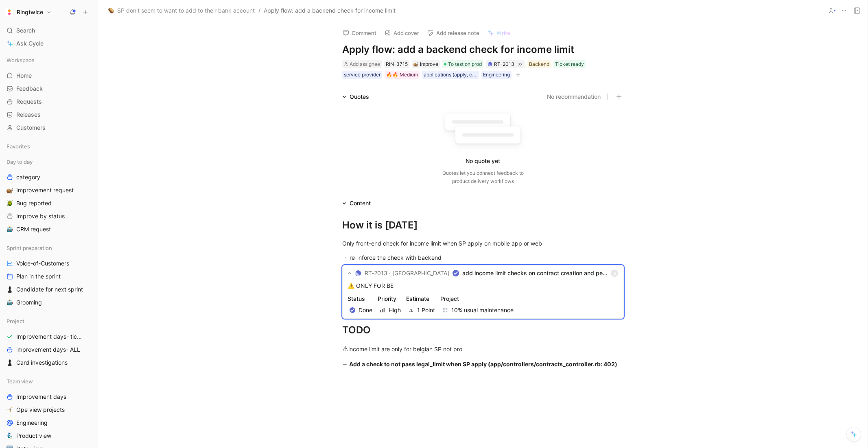 This screenshot has height=448, width=868. What do you see at coordinates (49, 216) in the screenshot?
I see `a: Improve by status` at bounding box center [49, 216].